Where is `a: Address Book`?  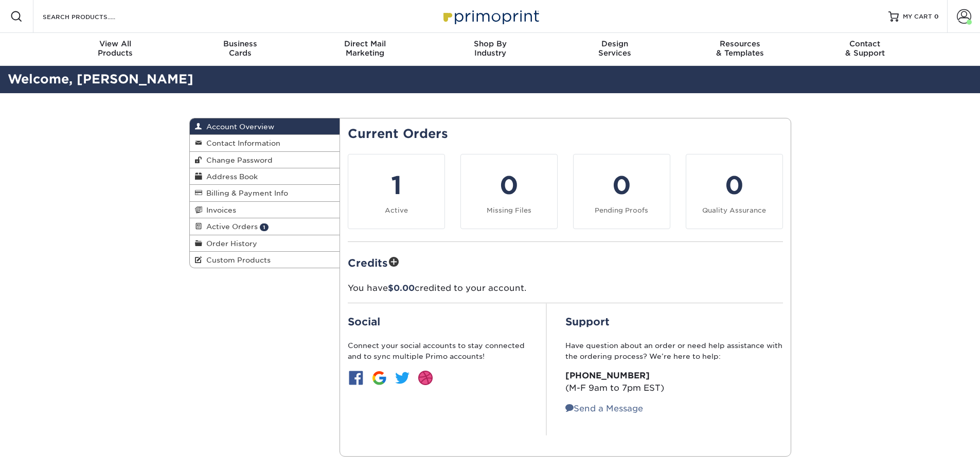
a: Address Book is located at coordinates (265, 176).